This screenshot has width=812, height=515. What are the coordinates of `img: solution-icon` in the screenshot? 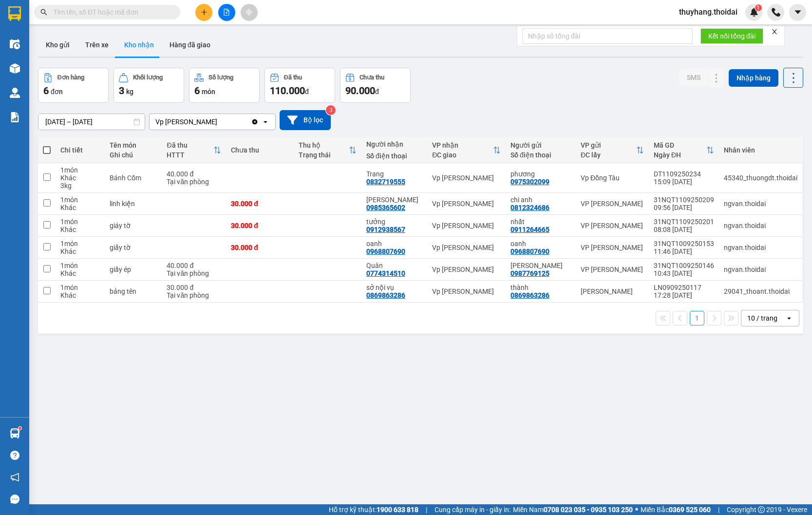 It's located at (15, 117).